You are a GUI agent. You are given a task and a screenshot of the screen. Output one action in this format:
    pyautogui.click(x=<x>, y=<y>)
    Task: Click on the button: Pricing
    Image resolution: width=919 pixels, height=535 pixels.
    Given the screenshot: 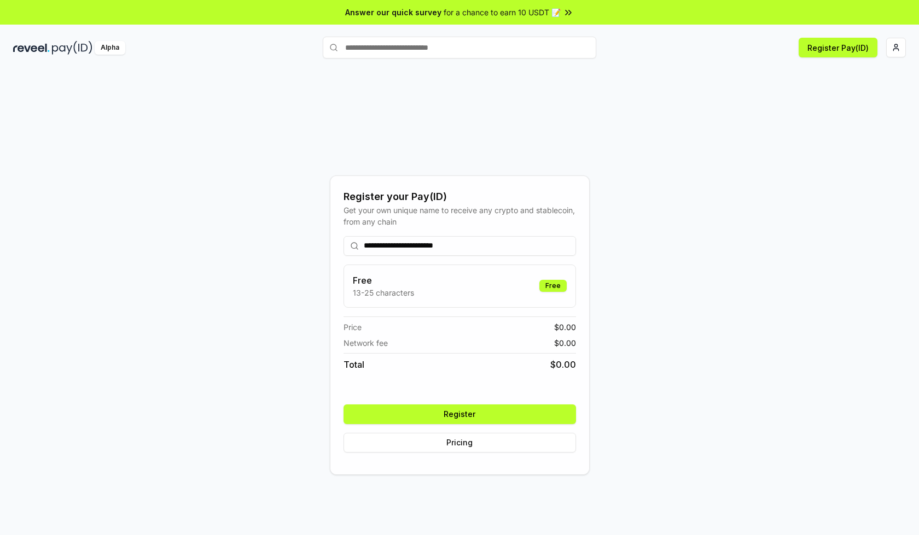 What is the action you would take?
    pyautogui.click(x=459, y=443)
    